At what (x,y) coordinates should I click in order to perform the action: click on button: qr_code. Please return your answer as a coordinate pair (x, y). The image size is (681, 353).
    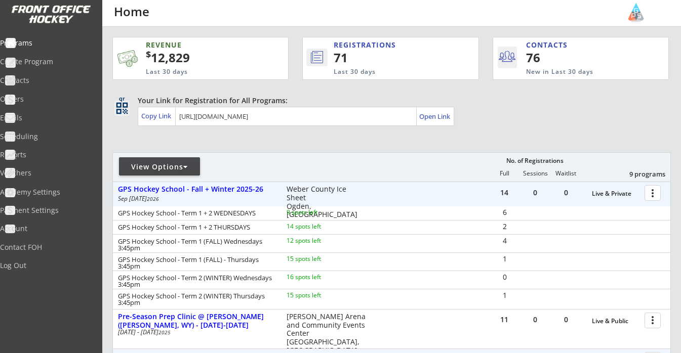
    Looking at the image, I should click on (122, 108).